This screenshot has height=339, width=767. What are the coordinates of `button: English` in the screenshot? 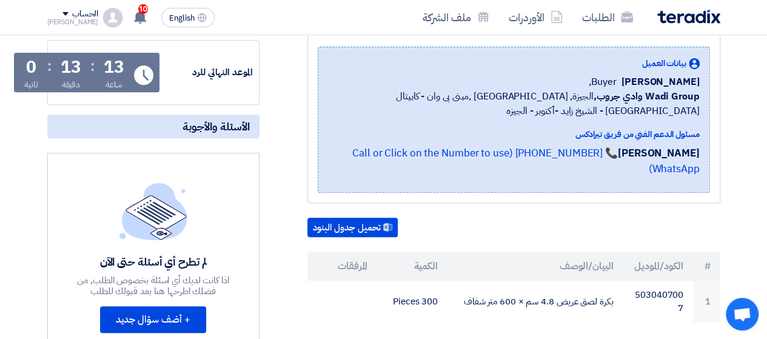 It's located at (188, 18).